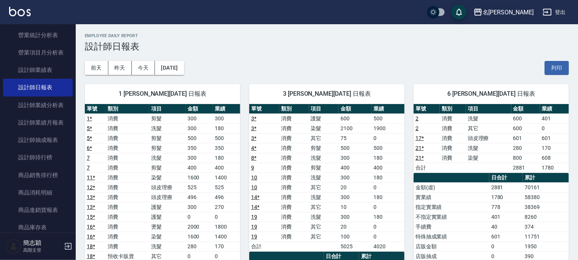  Describe the element at coordinates (452, 197) in the screenshot. I see `td: 實業績` at that location.